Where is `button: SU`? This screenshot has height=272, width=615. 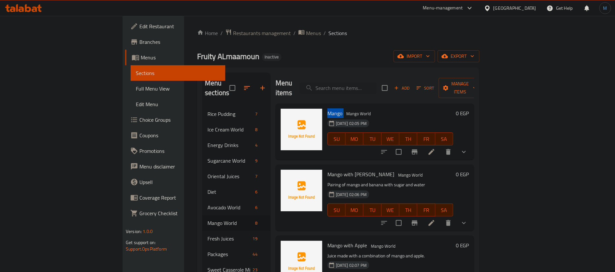
button: SU is located at coordinates (336, 210).